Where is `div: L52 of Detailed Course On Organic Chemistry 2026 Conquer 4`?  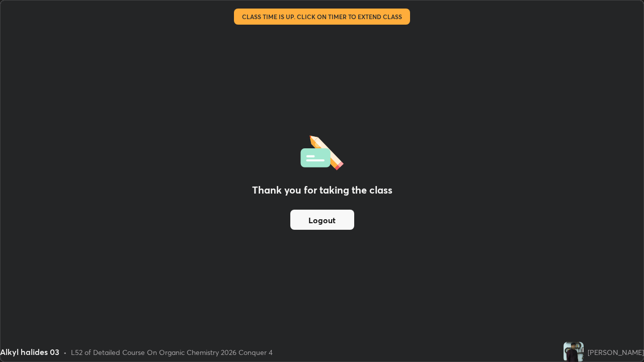
div: L52 of Detailed Course On Organic Chemistry 2026 Conquer 4 is located at coordinates (172, 352).